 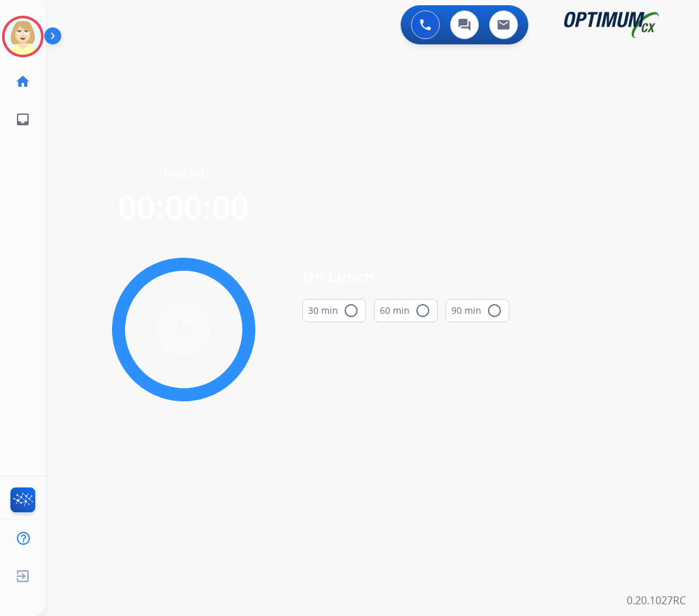 I want to click on p: 0.20.1027RC, so click(x=656, y=600).